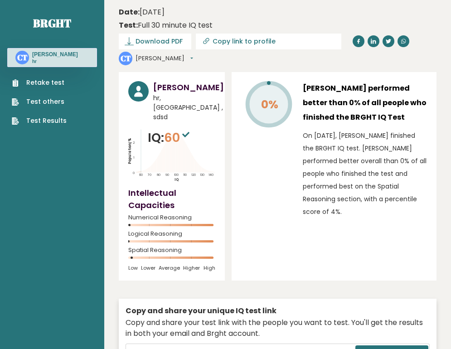 The height and width of the screenshot is (349, 451). I want to click on span: Download PDF, so click(159, 41).